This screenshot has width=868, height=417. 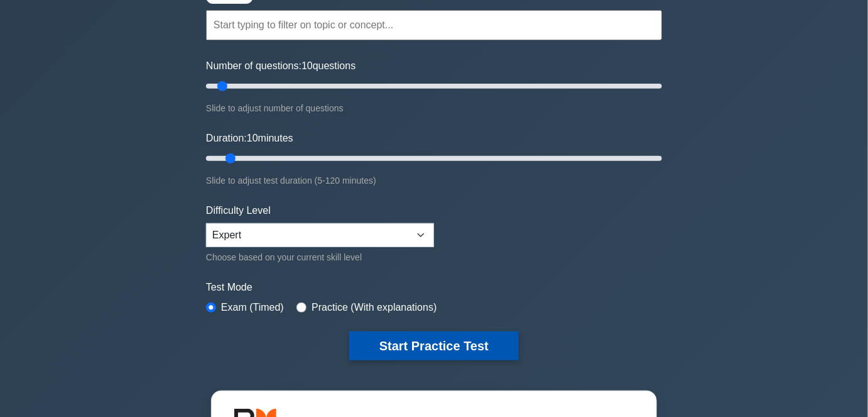 I want to click on button: Start Practice Test, so click(x=434, y=345).